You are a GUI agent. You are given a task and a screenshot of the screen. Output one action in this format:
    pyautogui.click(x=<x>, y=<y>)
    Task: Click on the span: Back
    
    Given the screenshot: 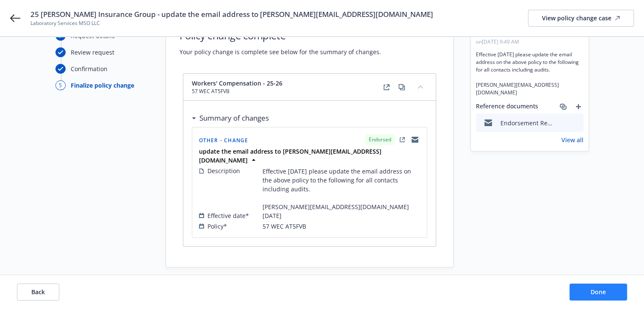 What is the action you would take?
    pyautogui.click(x=38, y=292)
    